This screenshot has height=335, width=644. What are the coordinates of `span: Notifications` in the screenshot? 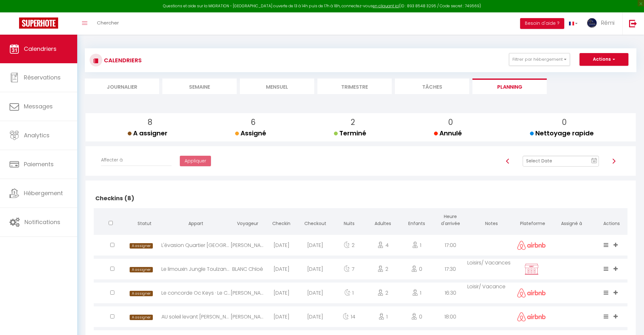 It's located at (42, 222).